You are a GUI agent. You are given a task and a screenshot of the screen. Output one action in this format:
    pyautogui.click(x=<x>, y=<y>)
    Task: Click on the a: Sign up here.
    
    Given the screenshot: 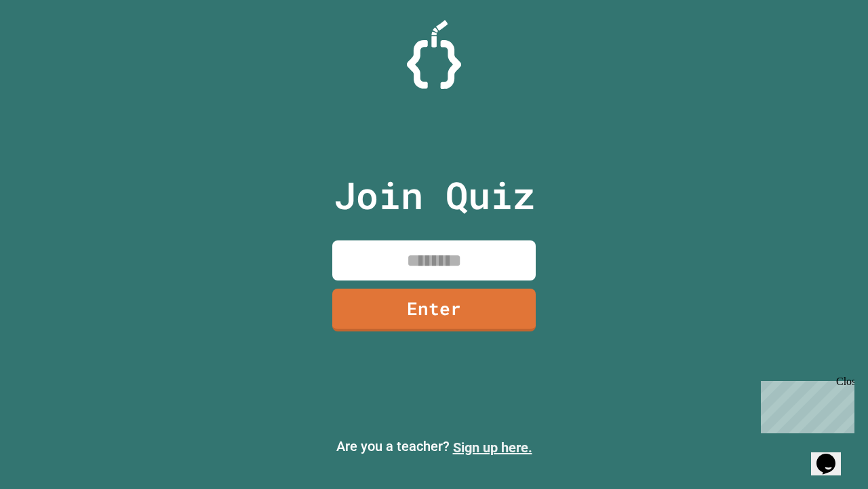 What is the action you would take?
    pyautogui.click(x=492, y=447)
    